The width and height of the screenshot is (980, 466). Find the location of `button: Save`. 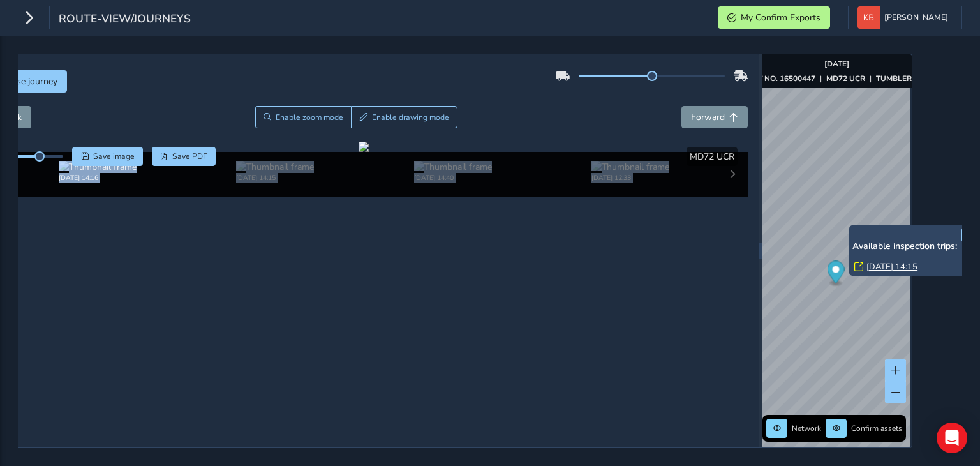

button: Save is located at coordinates (107, 156).